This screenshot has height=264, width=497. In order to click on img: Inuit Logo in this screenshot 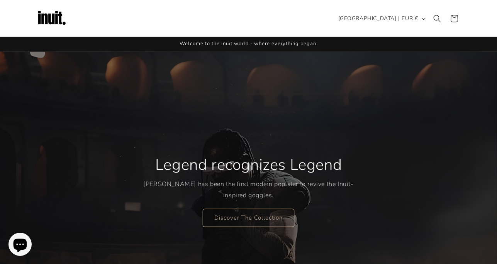, I will do `click(52, 19)`.